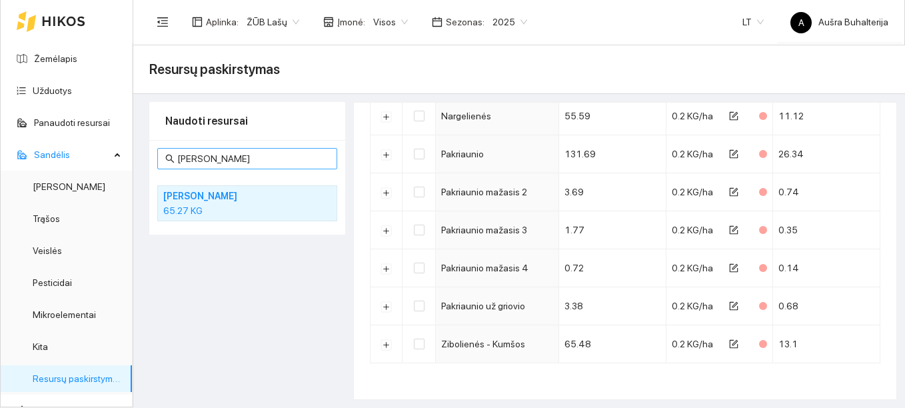 The height and width of the screenshot is (408, 905). I want to click on td: Pakriaunio už griovio, so click(497, 306).